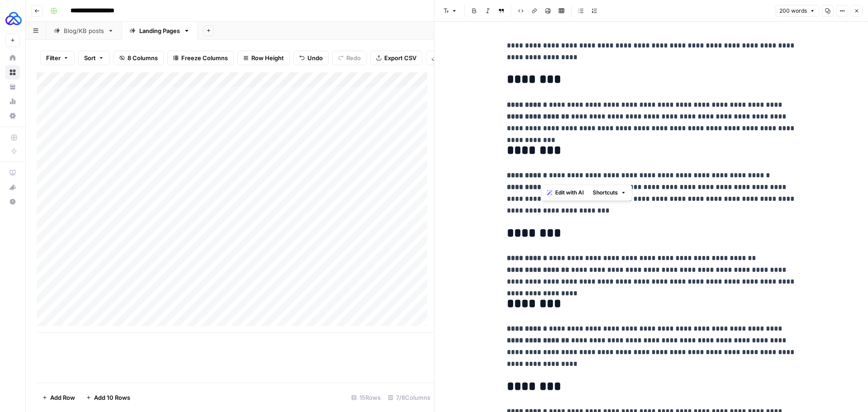 The width and height of the screenshot is (868, 412). What do you see at coordinates (13, 73) in the screenshot?
I see `a: Browse` at bounding box center [13, 73].